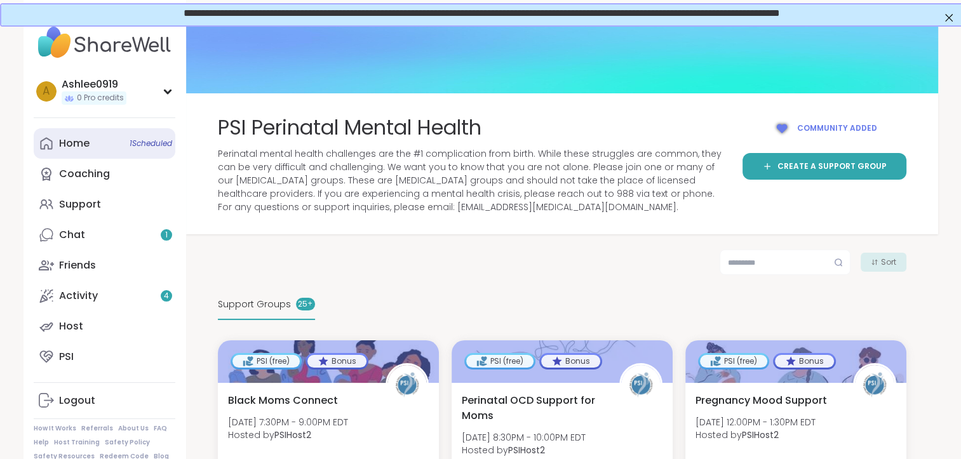  Describe the element at coordinates (761, 401) in the screenshot. I see `span: Pregnancy Mood Support` at that location.